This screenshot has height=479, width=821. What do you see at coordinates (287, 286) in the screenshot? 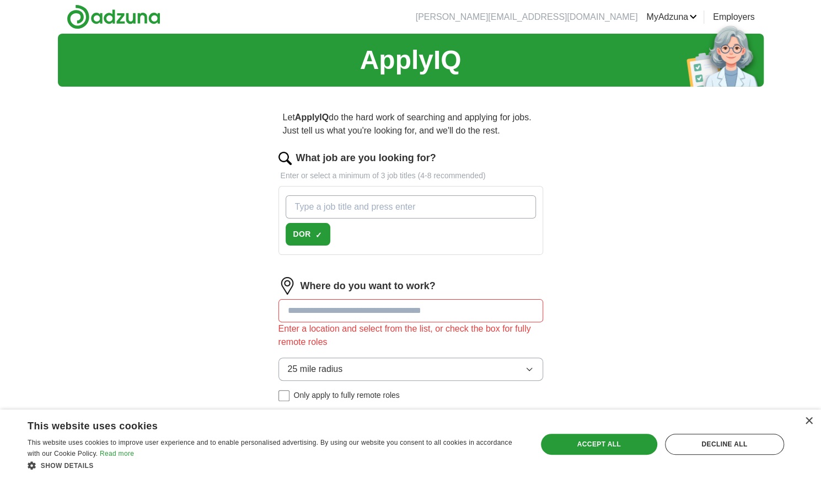
I see `img: location.png` at bounding box center [287, 286].